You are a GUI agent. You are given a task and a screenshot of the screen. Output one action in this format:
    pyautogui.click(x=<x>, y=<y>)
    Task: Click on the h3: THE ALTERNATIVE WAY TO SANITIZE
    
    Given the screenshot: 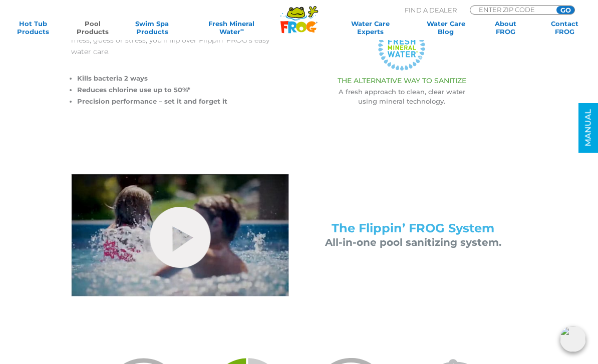 What is the action you would take?
    pyautogui.click(x=401, y=80)
    